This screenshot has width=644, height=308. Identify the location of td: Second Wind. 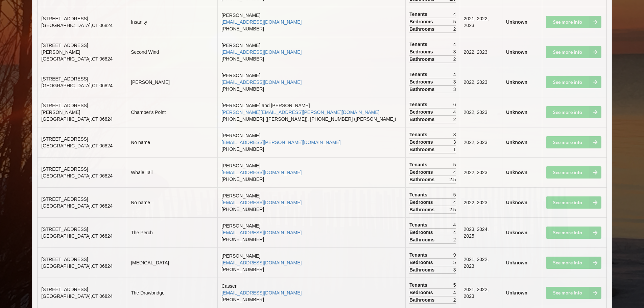
(172, 51).